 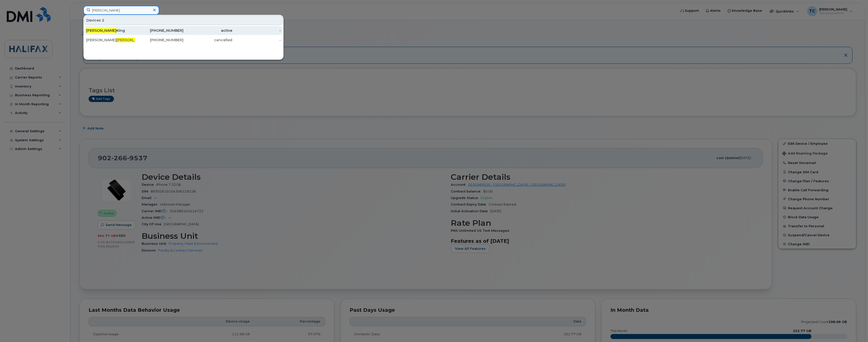 I want to click on div: Devices, so click(x=184, y=20).